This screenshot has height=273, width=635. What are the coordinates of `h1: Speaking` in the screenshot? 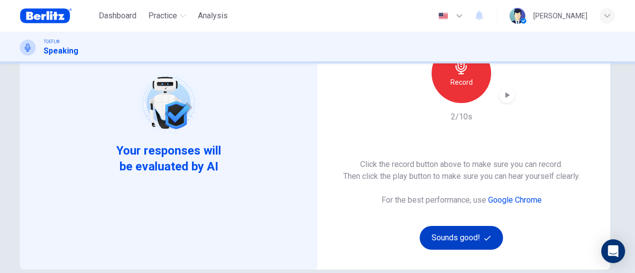 It's located at (61, 51).